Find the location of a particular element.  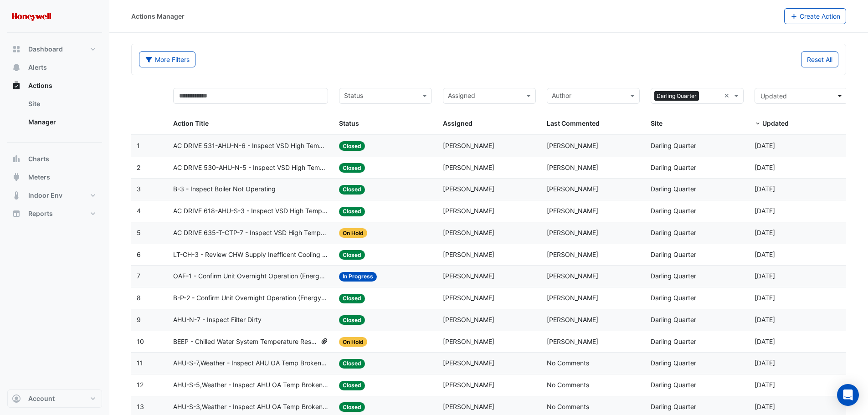

app-icon: Charts is located at coordinates (17, 159).